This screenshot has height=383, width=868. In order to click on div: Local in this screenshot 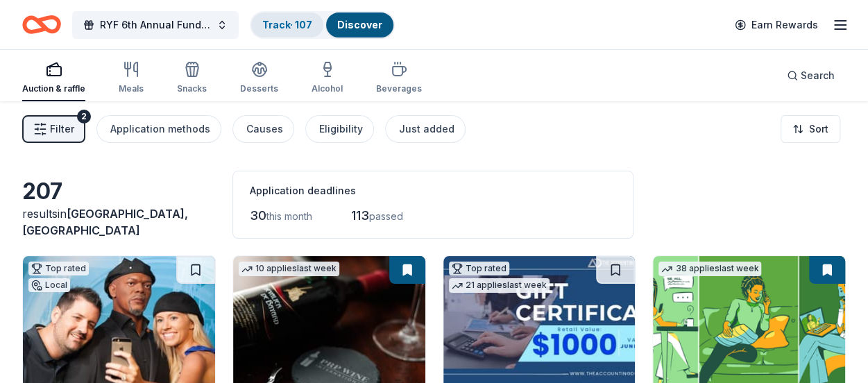, I will do `click(50, 285)`.